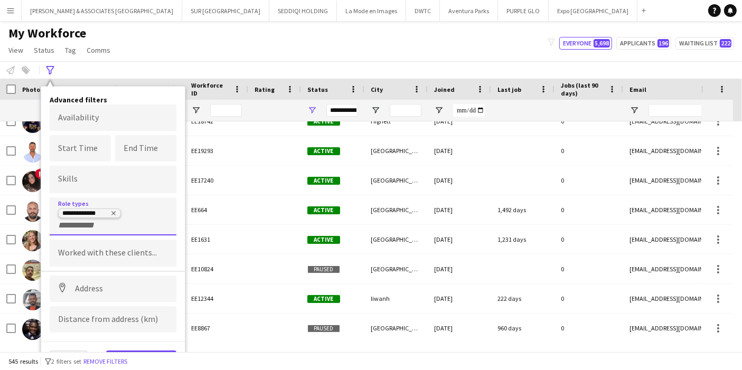 The width and height of the screenshot is (742, 370). Describe the element at coordinates (44, 50) in the screenshot. I see `a: Status` at that location.